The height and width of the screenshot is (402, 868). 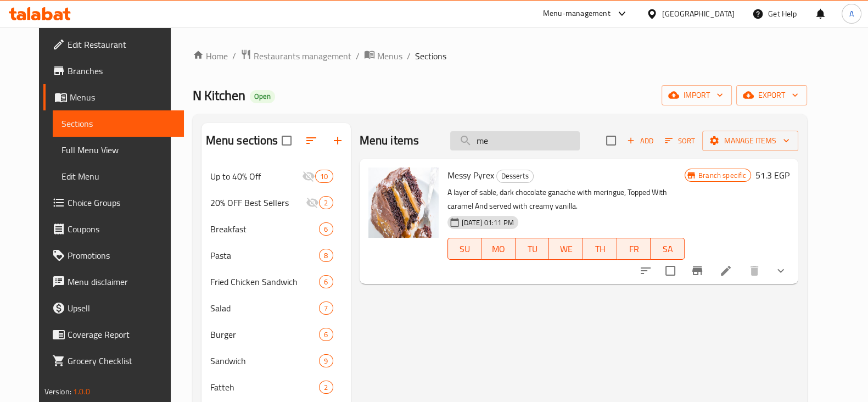 What do you see at coordinates (118, 150) in the screenshot?
I see `a: Full Menu View` at bounding box center [118, 150].